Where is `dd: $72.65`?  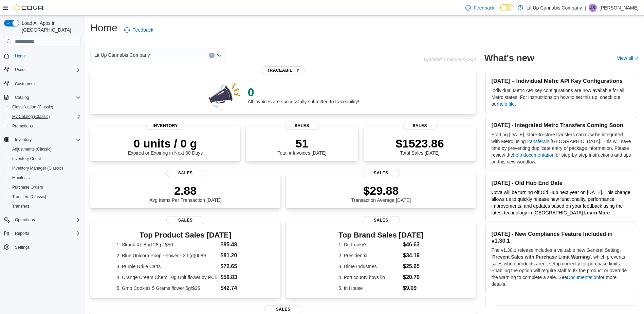
dd: $72.65 is located at coordinates (237, 267).